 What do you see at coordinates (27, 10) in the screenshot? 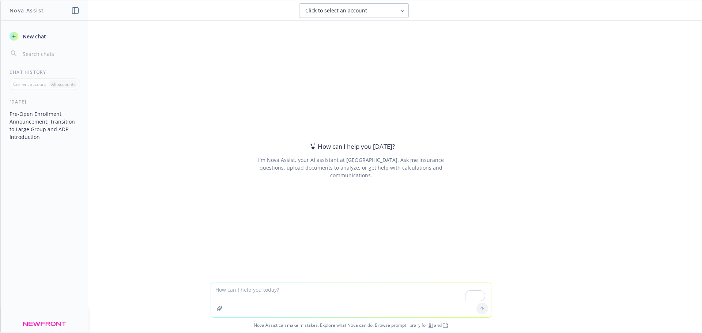
I see `h1: Nova Assist` at bounding box center [27, 10].